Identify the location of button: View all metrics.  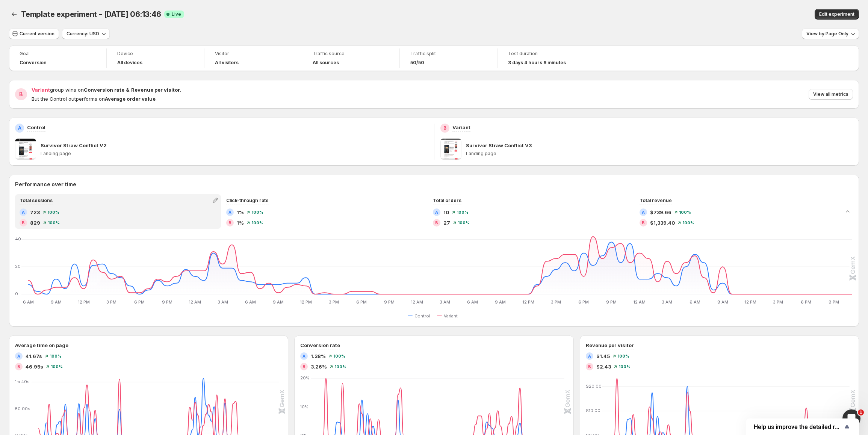
(831, 94).